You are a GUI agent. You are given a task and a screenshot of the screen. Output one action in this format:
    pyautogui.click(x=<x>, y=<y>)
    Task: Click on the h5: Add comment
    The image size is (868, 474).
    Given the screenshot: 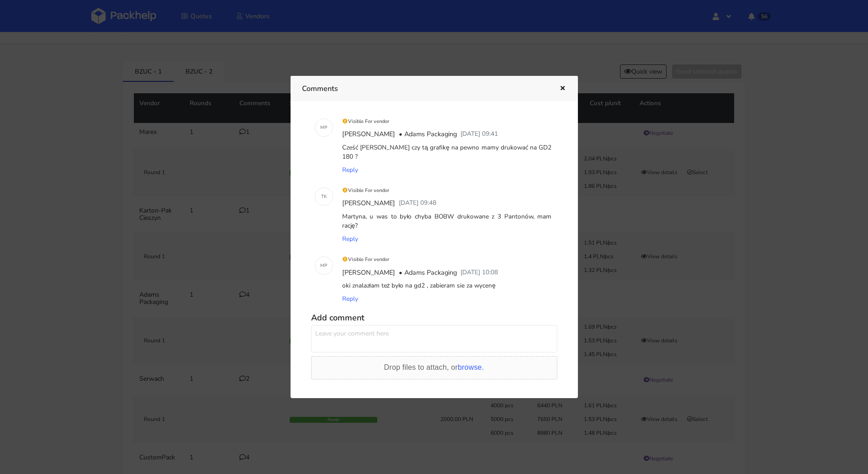 What is the action you would take?
    pyautogui.click(x=434, y=317)
    